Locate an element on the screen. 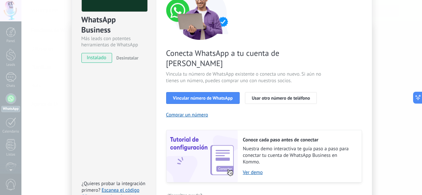 This screenshot has height=195, width=422. div: Más leads con potentes herramientas de WhatsApp is located at coordinates (114, 42).